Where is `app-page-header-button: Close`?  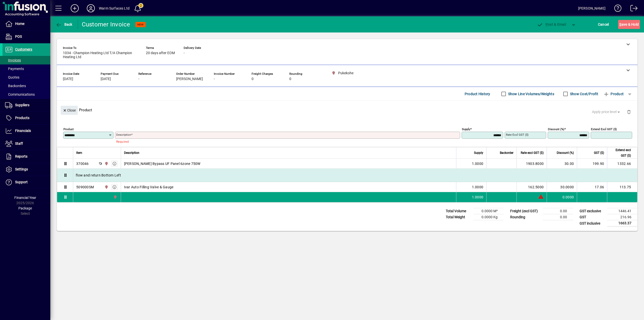
app-page-header-button: Close is located at coordinates (69, 110).